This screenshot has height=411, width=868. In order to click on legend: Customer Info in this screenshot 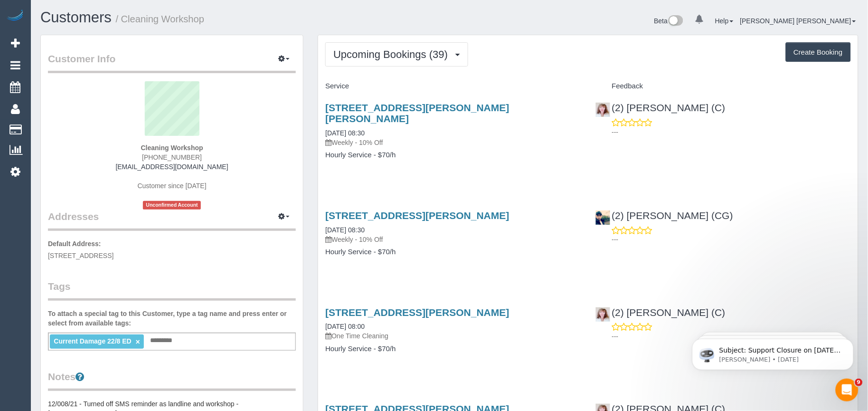, I will do `click(172, 62)`.